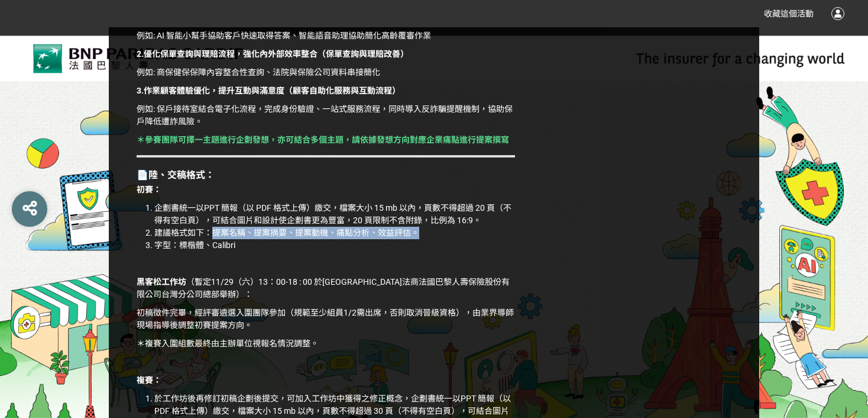 This screenshot has height=418, width=868. Describe the element at coordinates (326, 343) in the screenshot. I see `p: ＊複賽入圍組數最終由主辦單位視報名情況調整。` at that location.